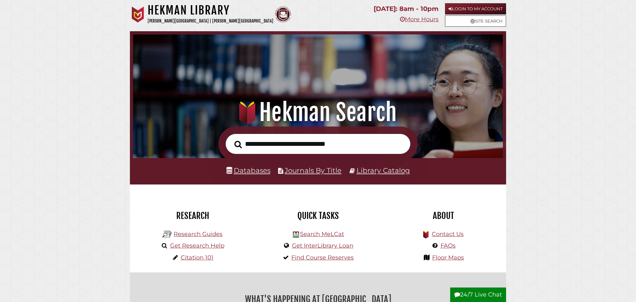  Describe the element at coordinates (322, 234) in the screenshot. I see `a: Search MeLCat` at that location.